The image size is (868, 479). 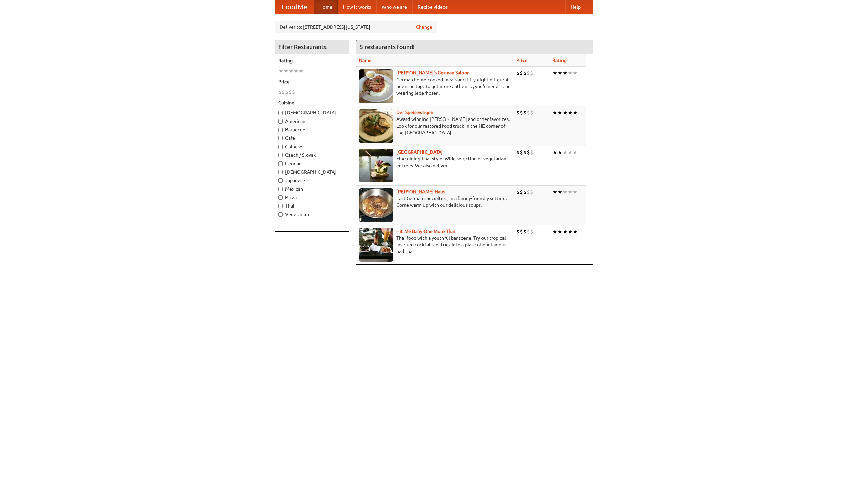 What do you see at coordinates (433, 7) in the screenshot?
I see `a: Recipe videos` at bounding box center [433, 7].